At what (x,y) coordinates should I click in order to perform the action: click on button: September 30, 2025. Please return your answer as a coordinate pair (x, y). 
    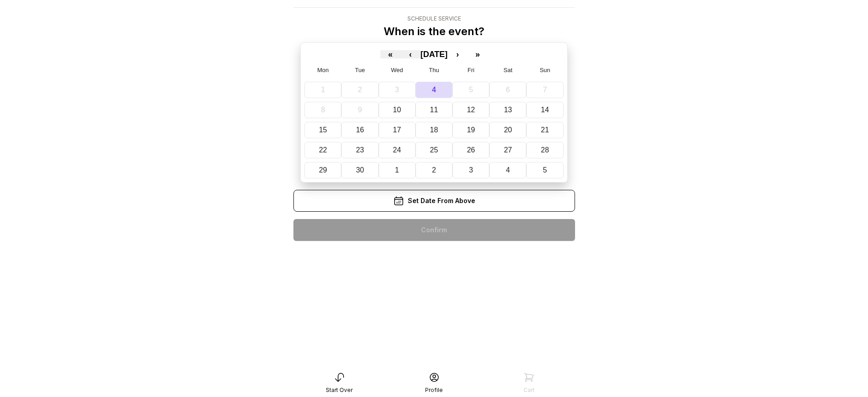
    Looking at the image, I should click on (360, 170).